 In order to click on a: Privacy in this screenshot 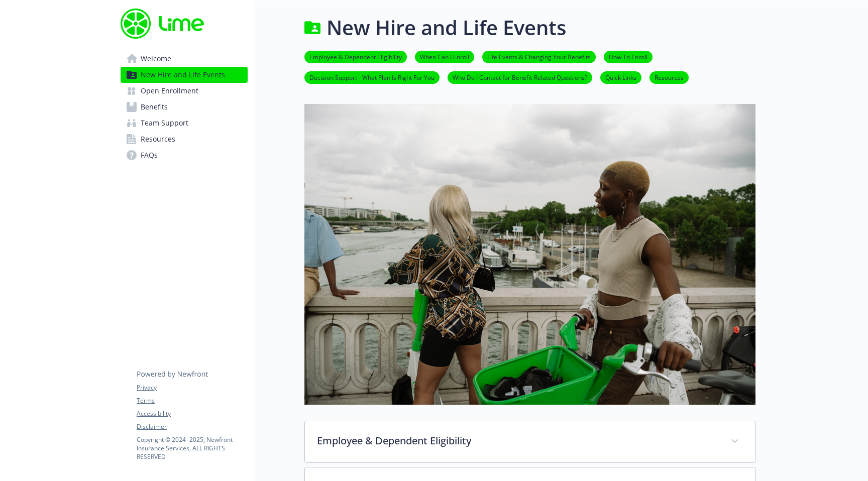, I will do `click(192, 388)`.